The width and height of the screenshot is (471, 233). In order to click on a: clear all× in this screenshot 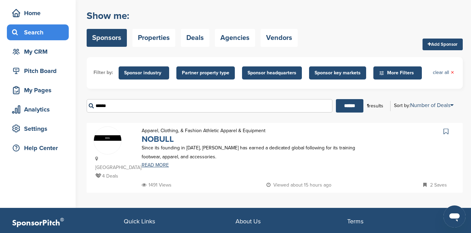, I will do `click(444, 73)`.